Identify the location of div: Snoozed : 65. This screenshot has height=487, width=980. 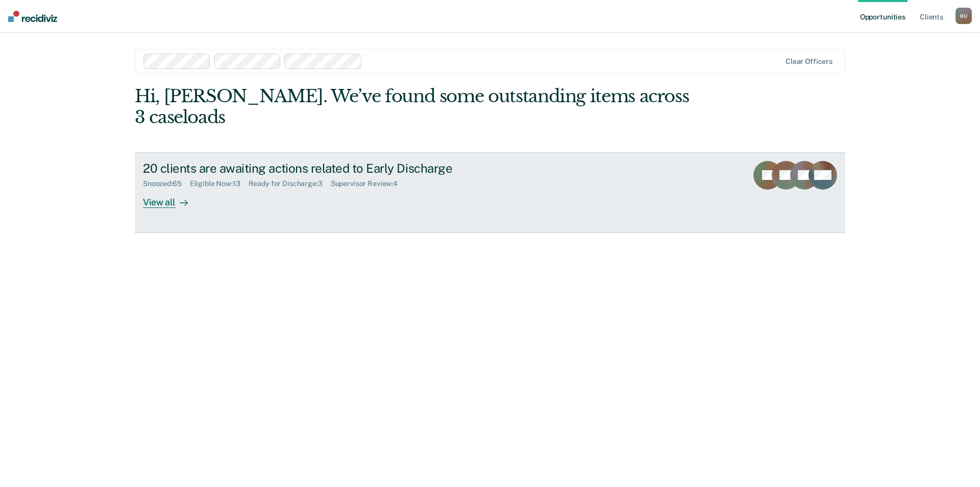
(167, 184).